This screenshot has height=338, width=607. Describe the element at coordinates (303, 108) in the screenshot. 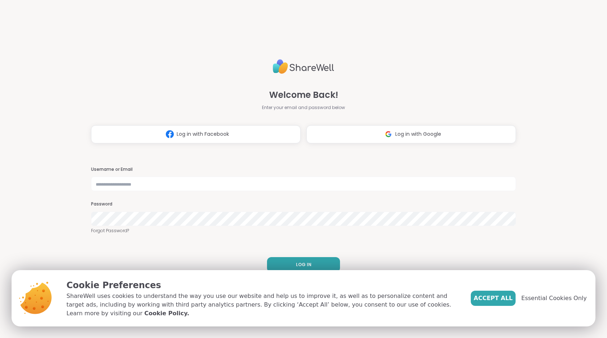

I see `span: Enter your email and password below` at that location.